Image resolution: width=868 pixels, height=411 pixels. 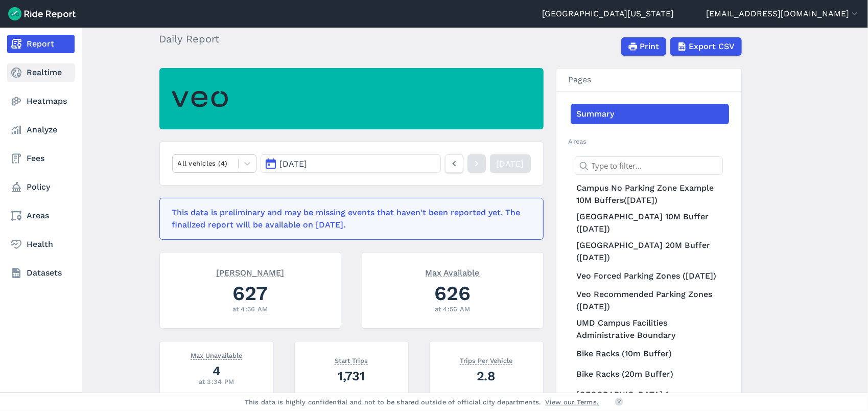 What do you see at coordinates (712, 47) in the screenshot?
I see `span: Export CSV` at bounding box center [712, 47].